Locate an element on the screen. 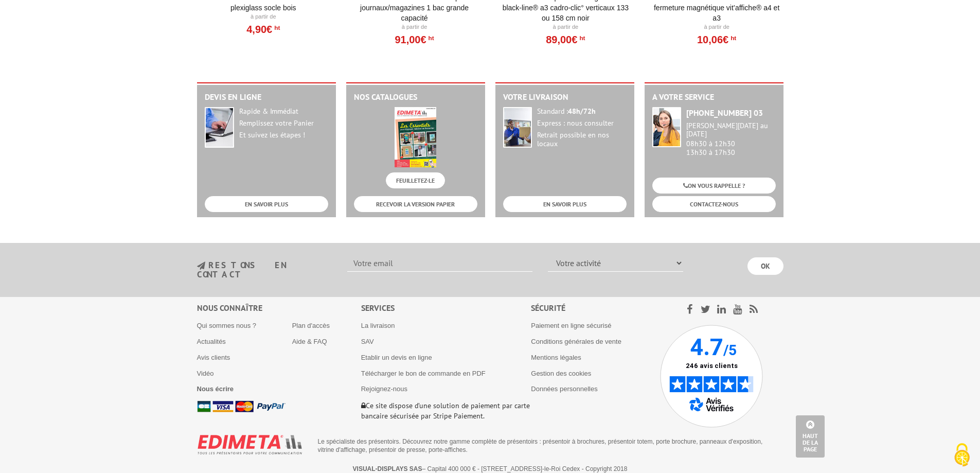  a: Données personnelles is located at coordinates (564, 389).